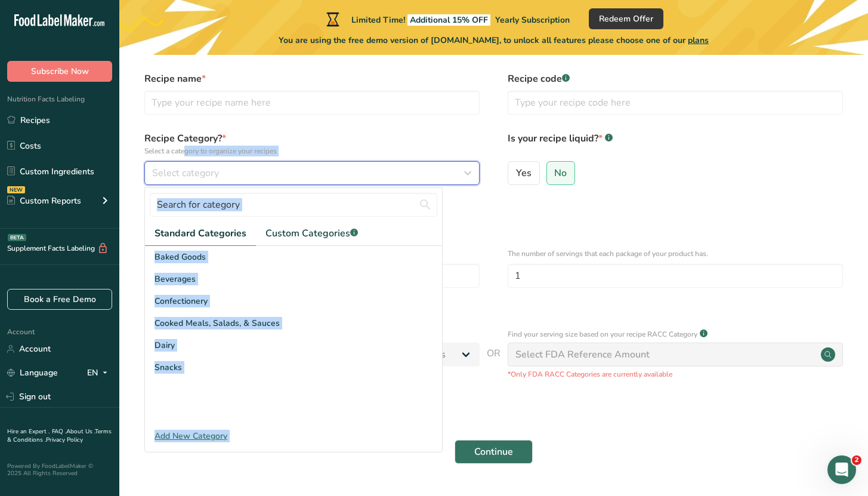 This screenshot has width=868, height=496. I want to click on p: Select a category to organize your recipes, so click(312, 151).